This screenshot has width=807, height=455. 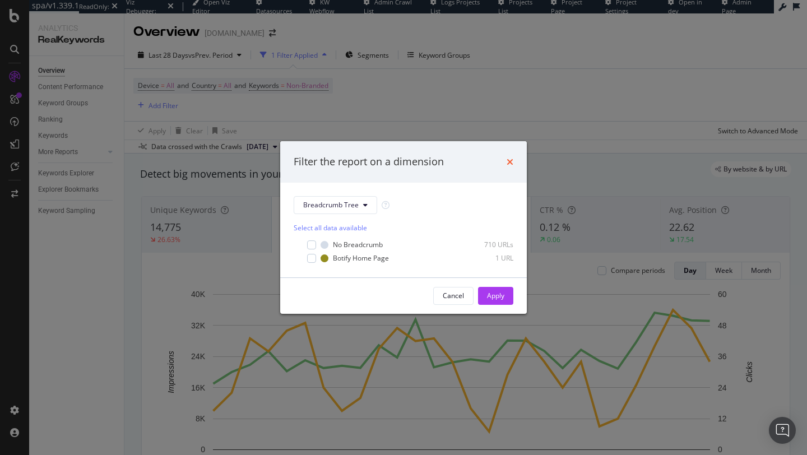 I want to click on div: modal, so click(x=404, y=228).